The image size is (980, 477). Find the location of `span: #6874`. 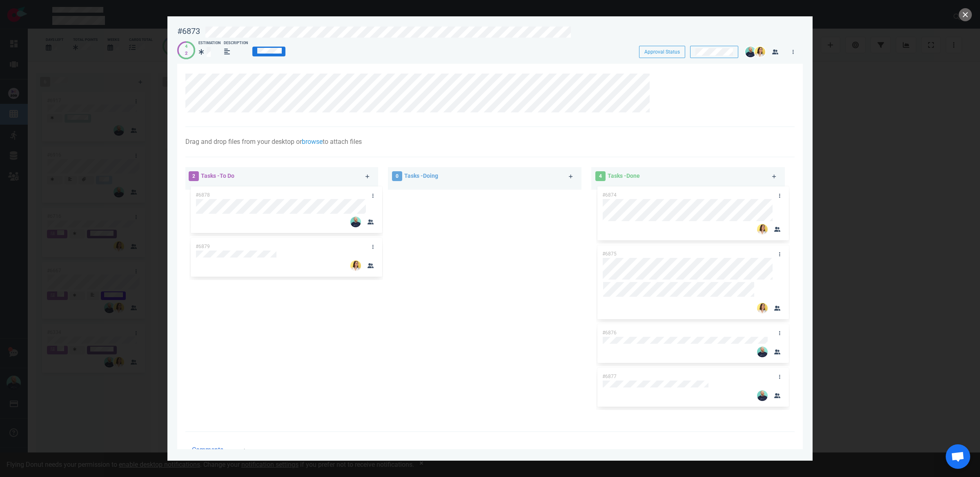

span: #6874 is located at coordinates (609, 195).